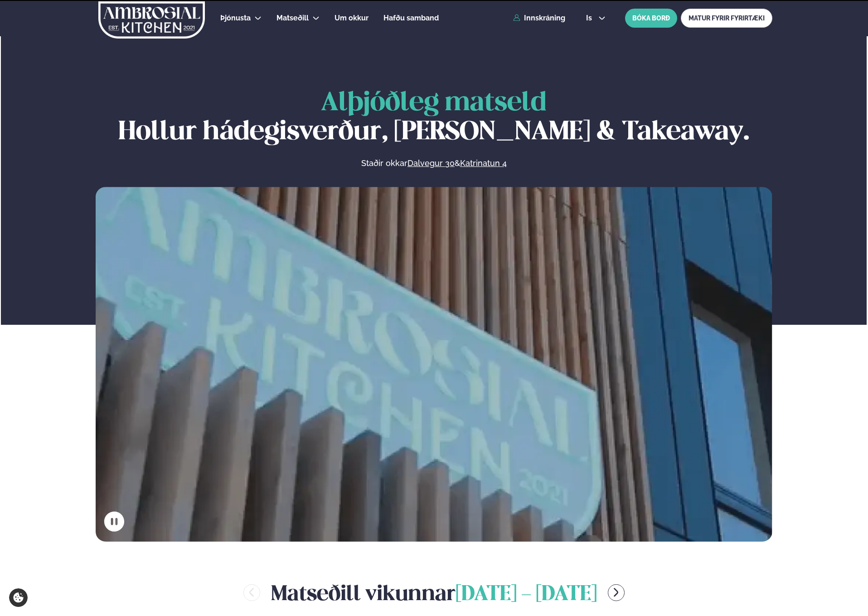 The image size is (868, 616). I want to click on a: Innskráning, so click(539, 18).